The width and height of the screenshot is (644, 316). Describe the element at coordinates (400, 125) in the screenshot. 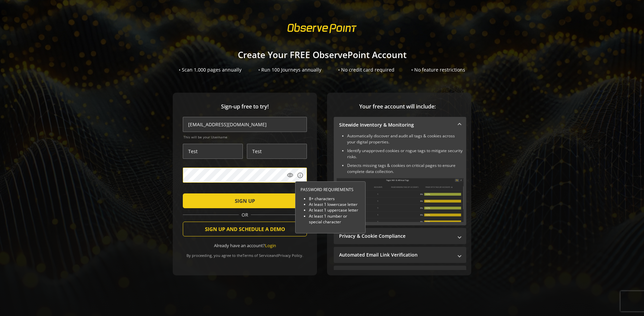

I see `mat-expansion-panel-header: Sitewide Inventory & Monitoring` at that location.